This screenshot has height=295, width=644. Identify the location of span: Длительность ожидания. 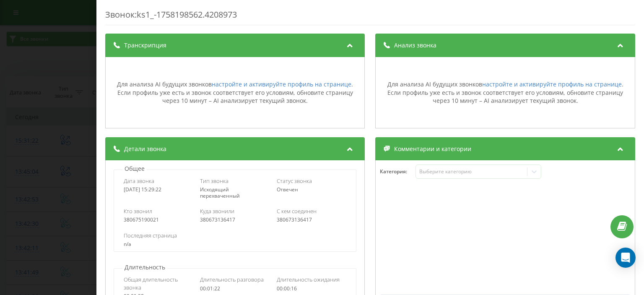
(308, 279).